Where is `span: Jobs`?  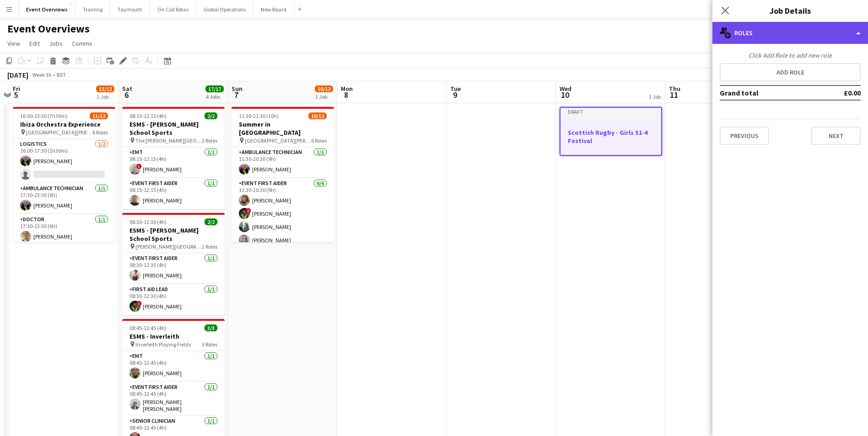 span: Jobs is located at coordinates (56, 44).